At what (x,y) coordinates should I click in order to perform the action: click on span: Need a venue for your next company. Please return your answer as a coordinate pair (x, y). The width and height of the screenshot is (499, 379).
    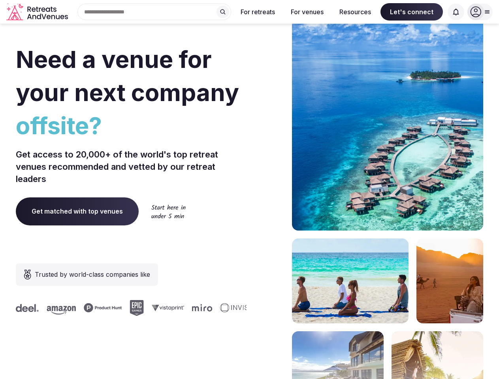
    Looking at the image, I should click on (127, 76).